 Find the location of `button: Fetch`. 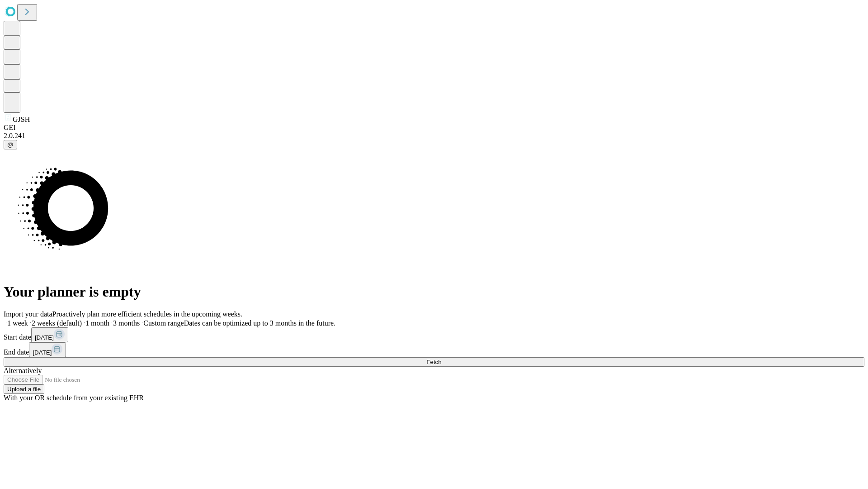

button: Fetch is located at coordinates (434, 361).